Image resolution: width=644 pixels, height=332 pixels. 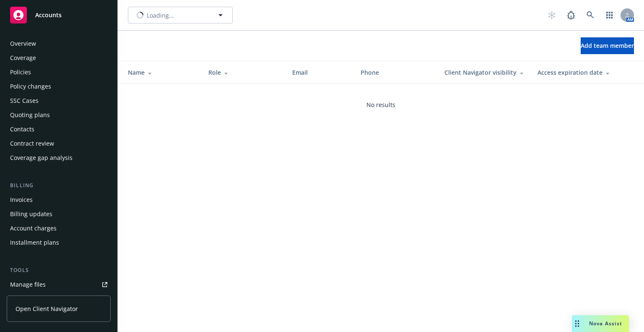 What do you see at coordinates (577, 323) in the screenshot?
I see `div: Drag to move` at bounding box center [577, 323].